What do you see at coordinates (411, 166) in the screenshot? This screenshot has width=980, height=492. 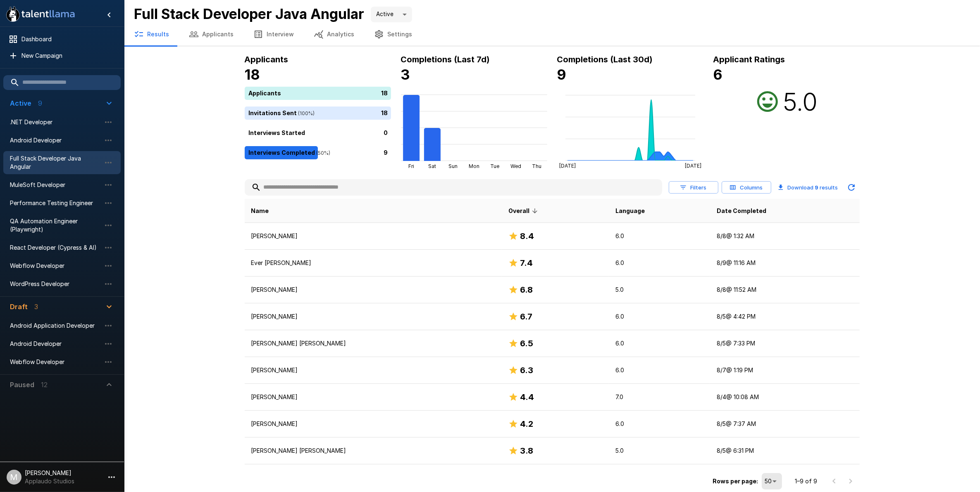 I see `tspan: Fri` at bounding box center [411, 166].